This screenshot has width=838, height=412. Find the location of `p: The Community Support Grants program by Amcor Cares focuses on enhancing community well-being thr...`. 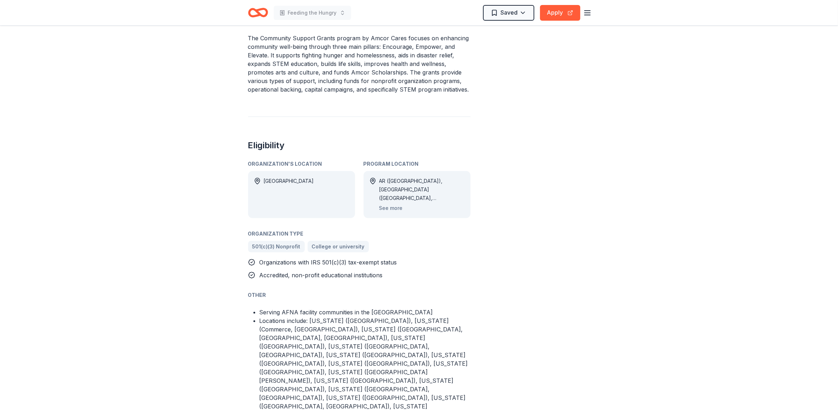

p: The Community Support Grants program by Amcor Cares focuses on enhancing community well-being thr... is located at coordinates (359, 64).